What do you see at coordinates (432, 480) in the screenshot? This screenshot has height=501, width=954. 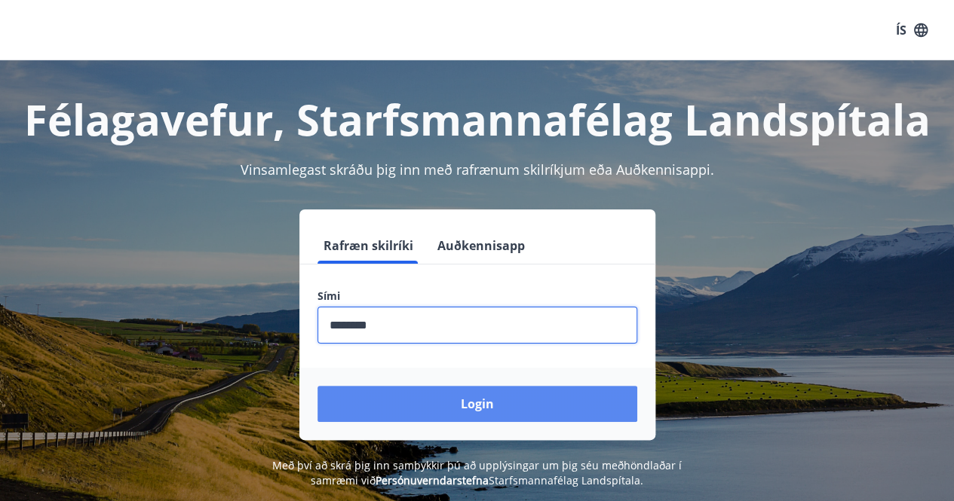 I see `a: Persónuverndarstefna` at bounding box center [432, 480].